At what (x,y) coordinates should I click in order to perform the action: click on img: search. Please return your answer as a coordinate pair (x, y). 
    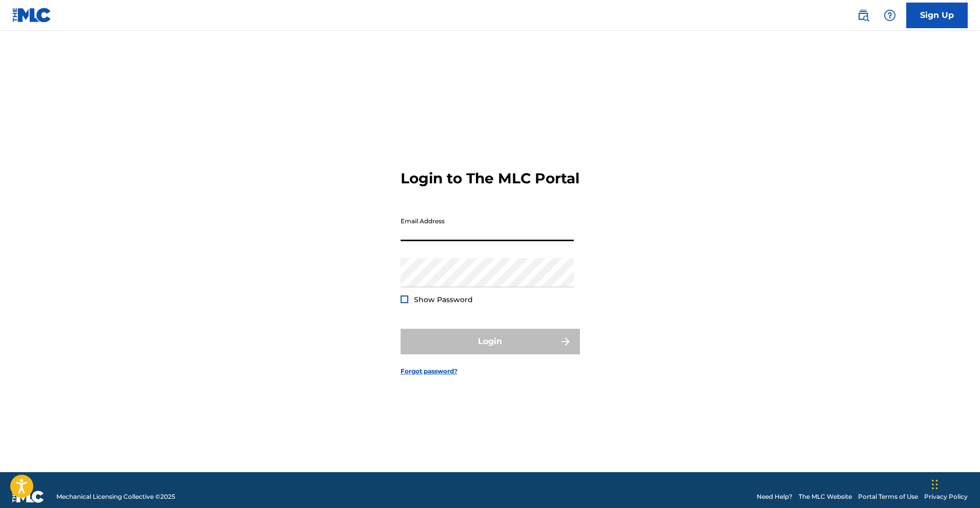
    Looking at the image, I should click on (863, 15).